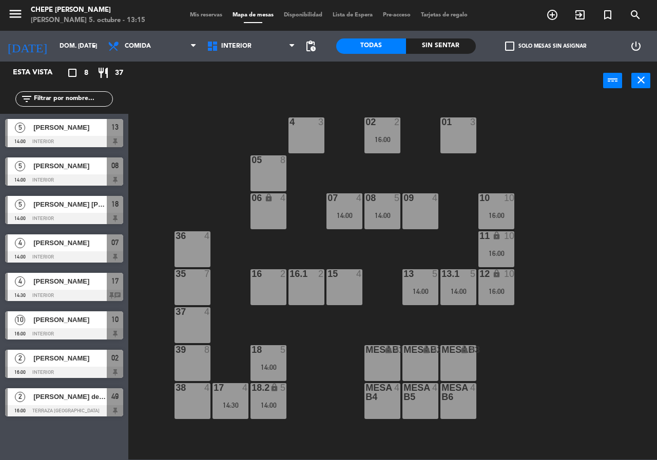  What do you see at coordinates (176, 350) in the screenshot?
I see `div: 39` at bounding box center [176, 350].